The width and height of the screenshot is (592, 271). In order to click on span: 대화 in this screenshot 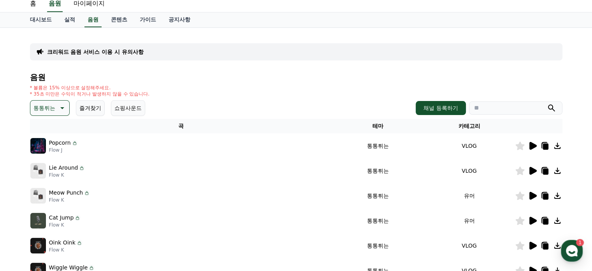, I will do `click(76, 221)`.